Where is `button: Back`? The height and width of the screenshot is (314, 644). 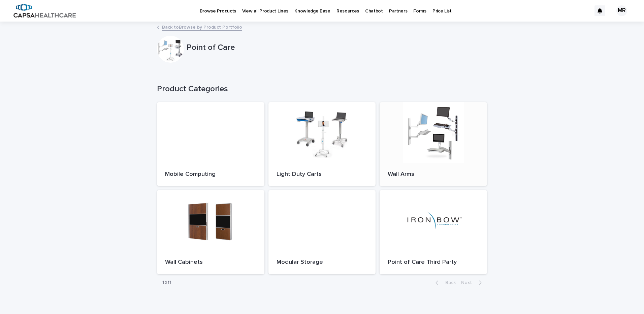
button: Back is located at coordinates (445, 283).